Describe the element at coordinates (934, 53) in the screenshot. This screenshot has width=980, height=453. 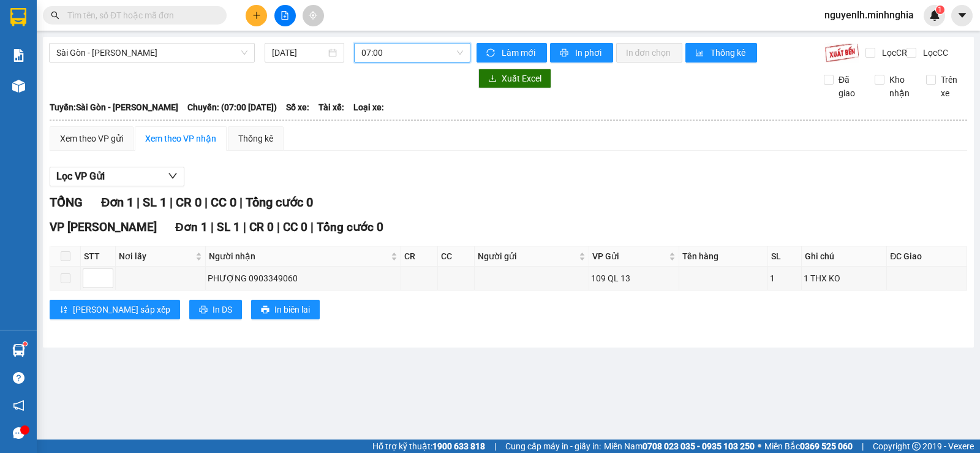
I see `span: Lọc CC` at that location.